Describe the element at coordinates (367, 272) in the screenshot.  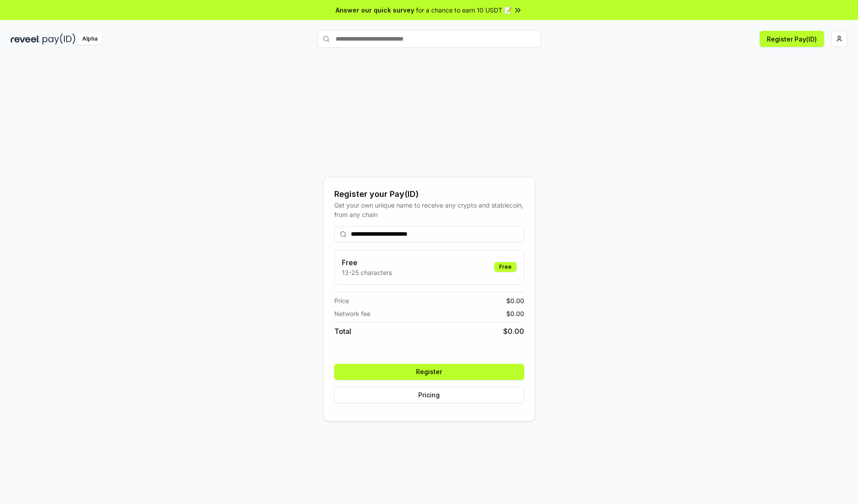
I see `p: 13-25 characters` at that location.